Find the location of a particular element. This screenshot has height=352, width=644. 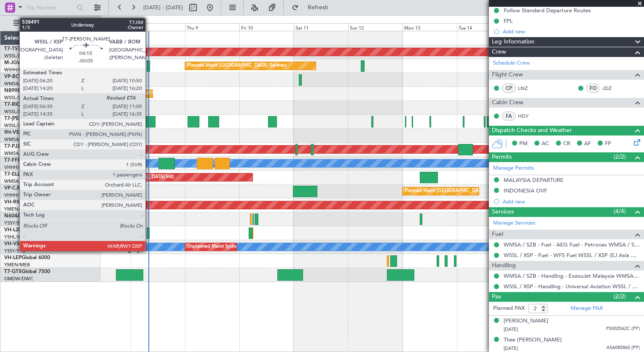

a: VH-RIUHawker 800XP is located at coordinates (30, 202).